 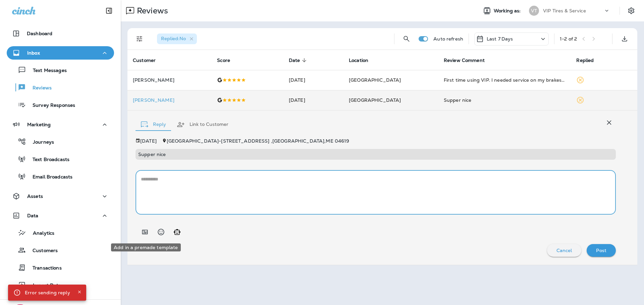 I want to click on div: VT, so click(x=534, y=11).